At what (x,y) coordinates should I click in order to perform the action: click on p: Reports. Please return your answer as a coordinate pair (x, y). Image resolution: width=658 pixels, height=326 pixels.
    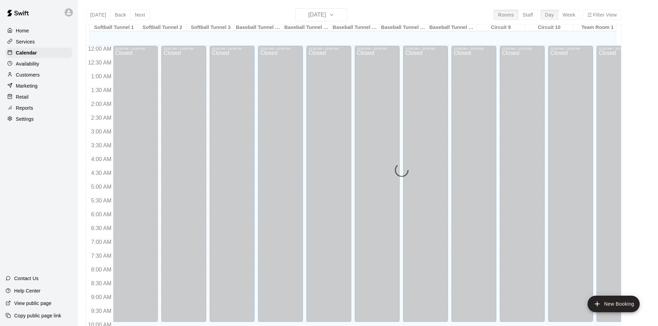
    Looking at the image, I should click on (25, 108).